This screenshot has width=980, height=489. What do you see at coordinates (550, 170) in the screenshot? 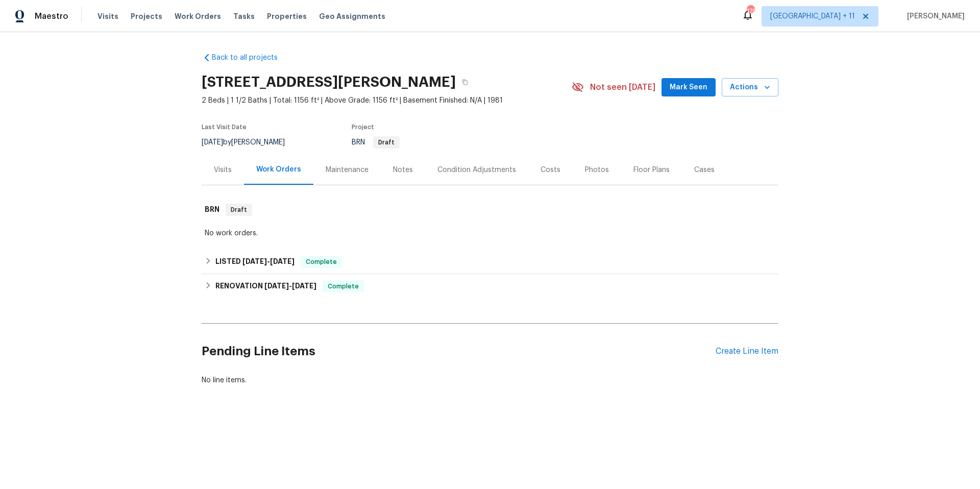
I see `div: Costs` at bounding box center [550, 170].